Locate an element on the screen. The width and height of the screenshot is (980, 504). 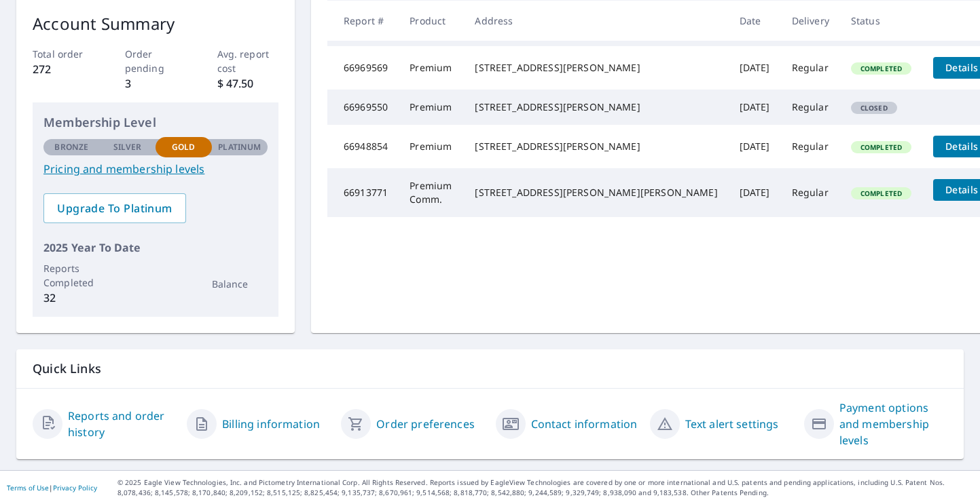
a: Payment options and membership levels is located at coordinates (893, 425).